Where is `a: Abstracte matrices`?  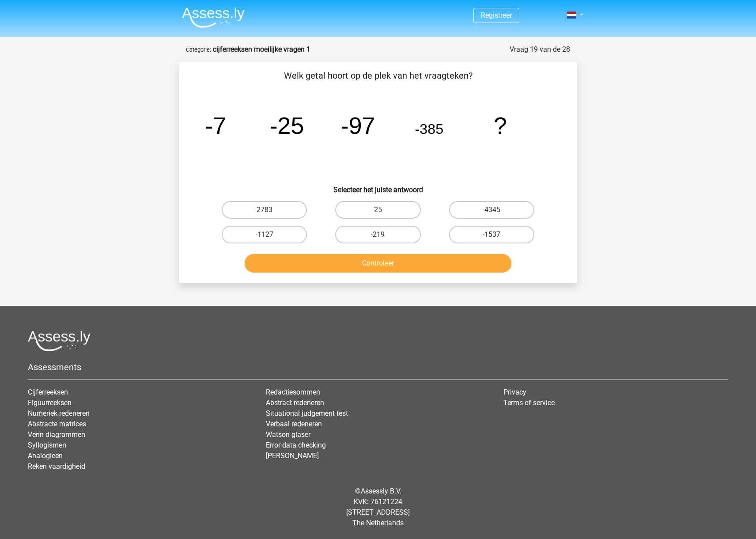
a: Abstracte matrices is located at coordinates (57, 424).